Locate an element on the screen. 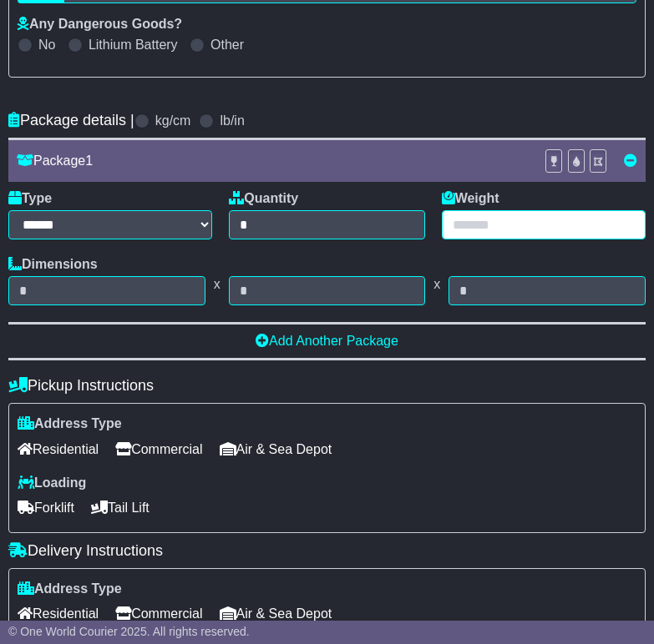  h4: Package details | is located at coordinates (71, 120).